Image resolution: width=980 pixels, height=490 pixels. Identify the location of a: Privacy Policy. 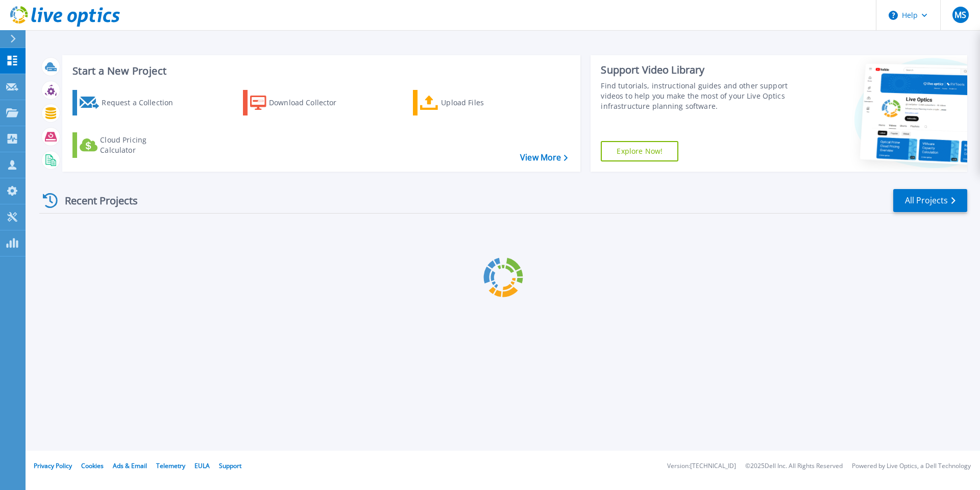
(52, 466).